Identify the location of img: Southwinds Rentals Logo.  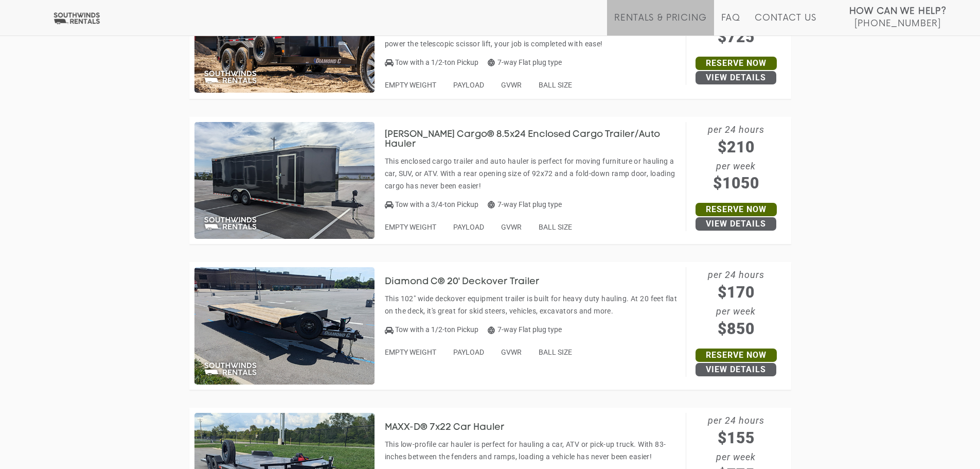
(76, 18).